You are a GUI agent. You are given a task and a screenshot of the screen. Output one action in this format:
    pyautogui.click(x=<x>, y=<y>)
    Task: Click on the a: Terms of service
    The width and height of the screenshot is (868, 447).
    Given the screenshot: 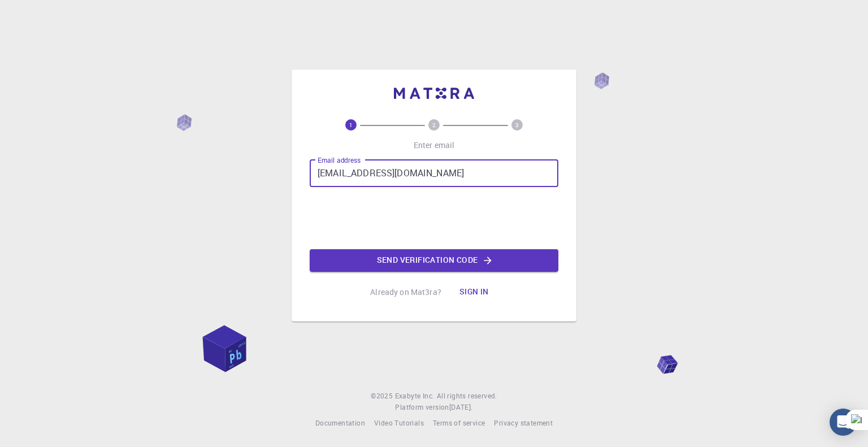 What is the action you would take?
    pyautogui.click(x=459, y=423)
    